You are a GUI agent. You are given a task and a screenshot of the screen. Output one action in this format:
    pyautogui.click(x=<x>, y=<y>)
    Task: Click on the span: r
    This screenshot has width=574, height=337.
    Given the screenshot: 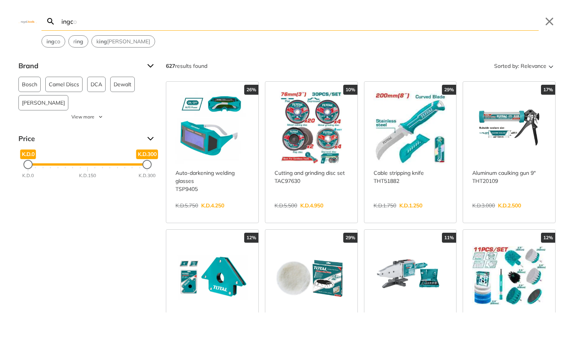 What is the action you would take?
    pyautogui.click(x=78, y=41)
    